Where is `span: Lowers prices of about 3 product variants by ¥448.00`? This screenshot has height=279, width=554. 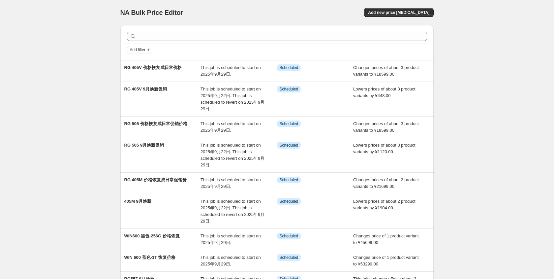
span: Lowers prices of about 3 product variants by ¥448.00 is located at coordinates (384, 92).